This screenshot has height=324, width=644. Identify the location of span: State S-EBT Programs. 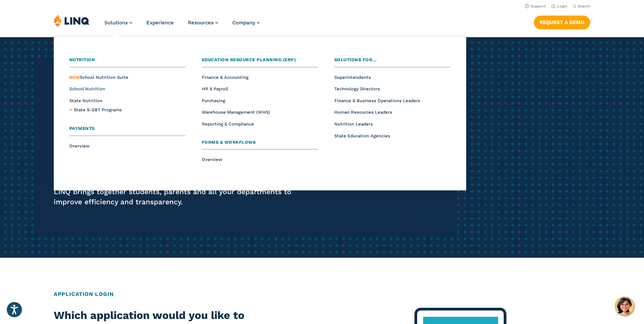
(98, 109).